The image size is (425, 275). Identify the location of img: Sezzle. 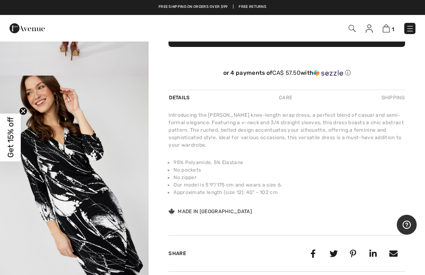
(328, 73).